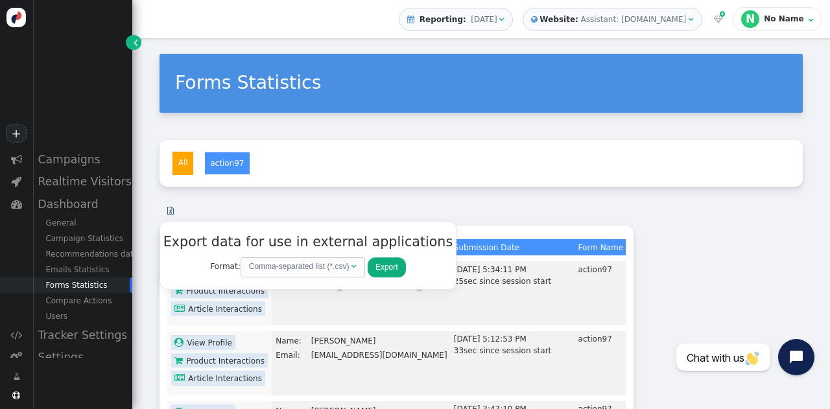 The height and width of the screenshot is (409, 830). I want to click on a: View Profile, so click(203, 342).